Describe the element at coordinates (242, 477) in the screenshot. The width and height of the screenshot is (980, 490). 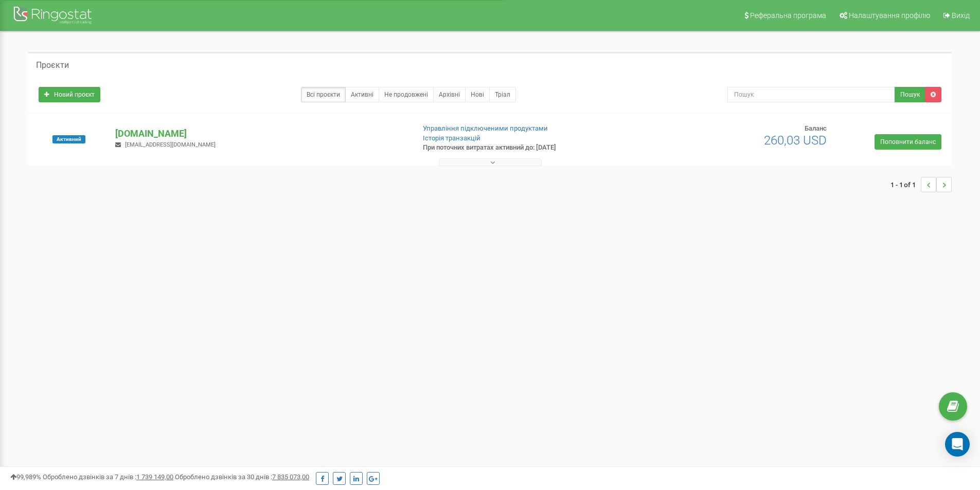
I see `span: Оброблено дзвінків за 30 днів :` at that location.